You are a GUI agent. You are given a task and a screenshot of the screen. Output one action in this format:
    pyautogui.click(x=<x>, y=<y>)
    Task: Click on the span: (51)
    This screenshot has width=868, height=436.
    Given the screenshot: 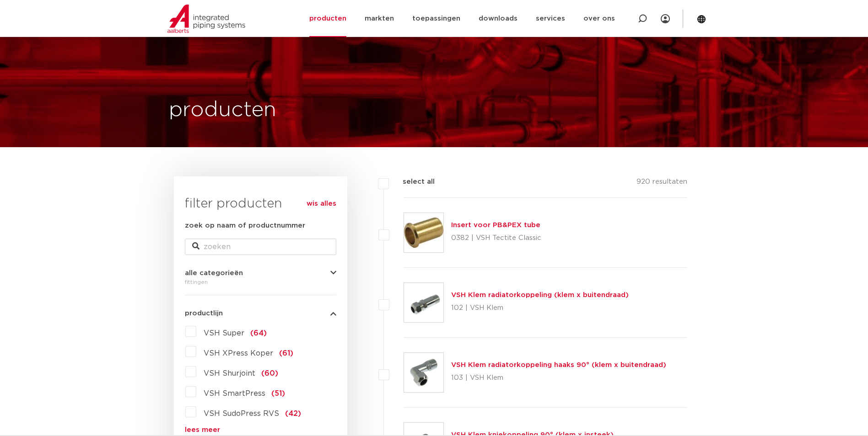 What is the action you would take?
    pyautogui.click(x=278, y=394)
    